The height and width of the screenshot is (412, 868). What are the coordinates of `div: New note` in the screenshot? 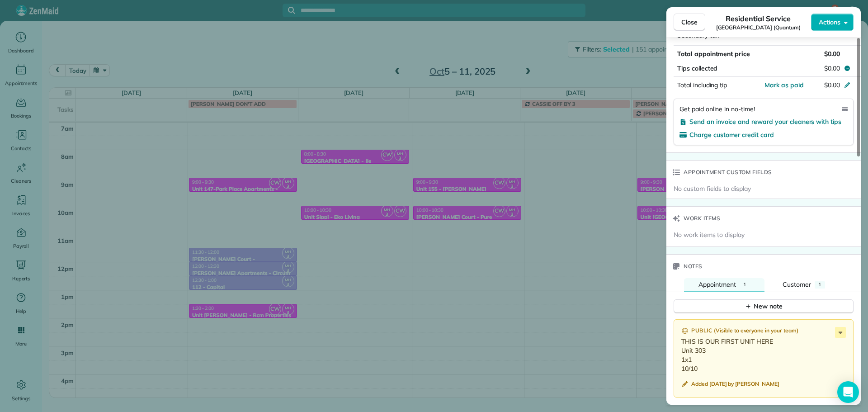 It's located at (763, 307).